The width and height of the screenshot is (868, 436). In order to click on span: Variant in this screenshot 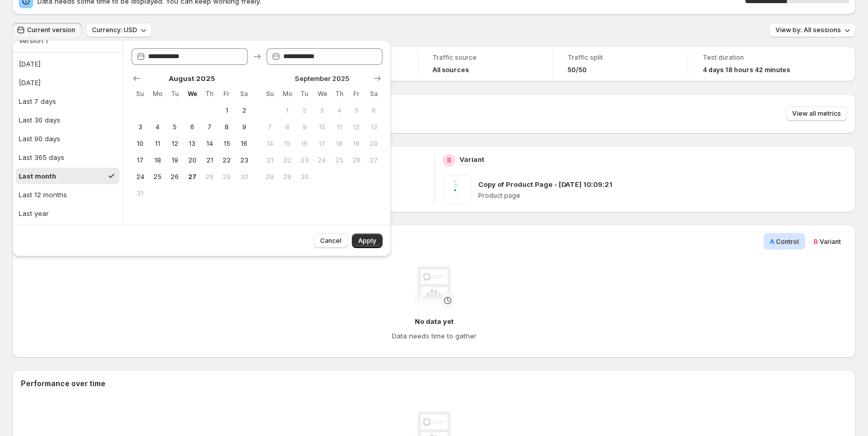, I will do `click(830, 241)`.